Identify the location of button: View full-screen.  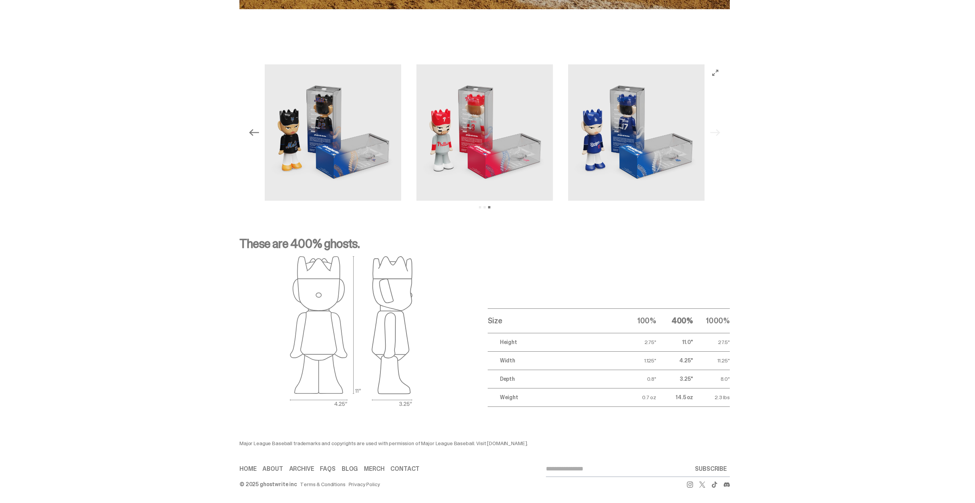
(715, 73).